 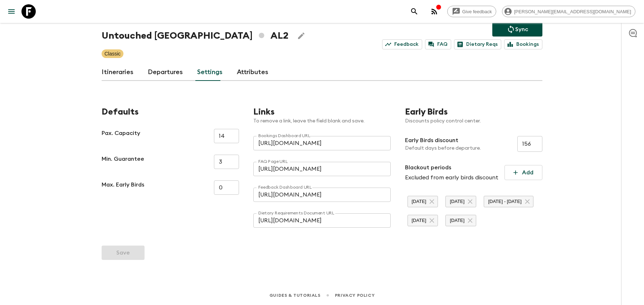 I want to click on a: Privacy Policy, so click(x=354, y=295).